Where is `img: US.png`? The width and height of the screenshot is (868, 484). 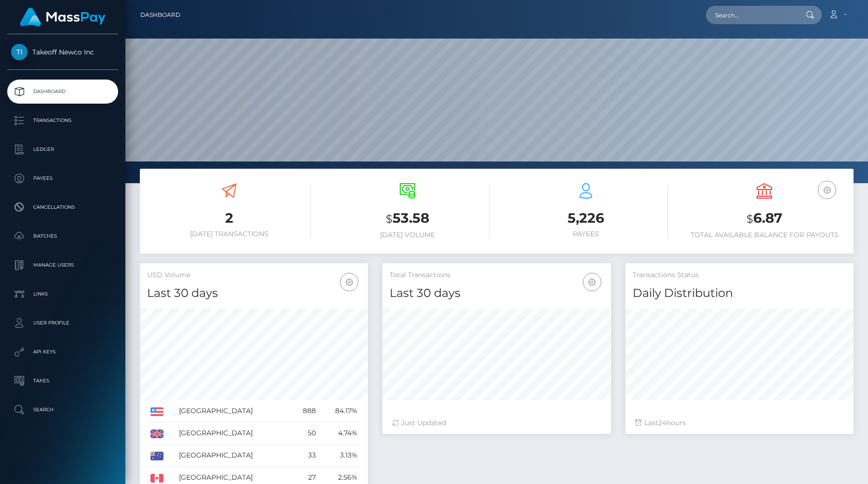 img: US.png is located at coordinates (157, 412).